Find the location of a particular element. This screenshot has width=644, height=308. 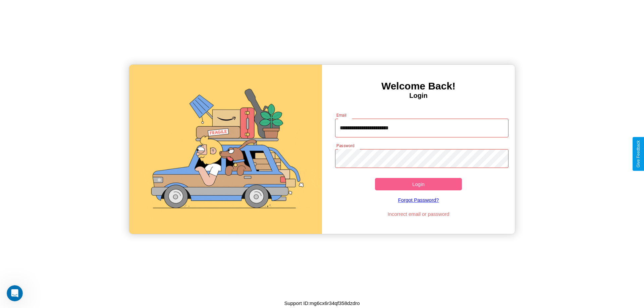

div: Give Feedback is located at coordinates (638, 154).